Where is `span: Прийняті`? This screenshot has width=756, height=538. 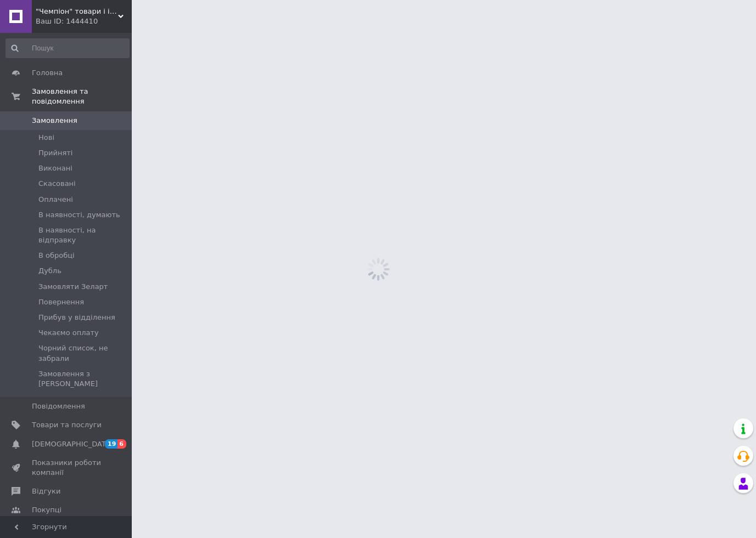 span: Прийняті is located at coordinates (55, 153).